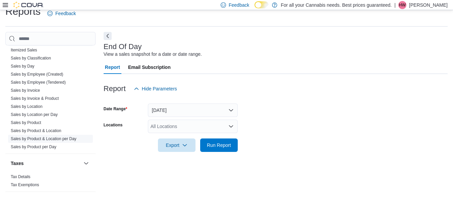 This screenshot has width=453, height=204. I want to click on button: Open list of options, so click(231, 126).